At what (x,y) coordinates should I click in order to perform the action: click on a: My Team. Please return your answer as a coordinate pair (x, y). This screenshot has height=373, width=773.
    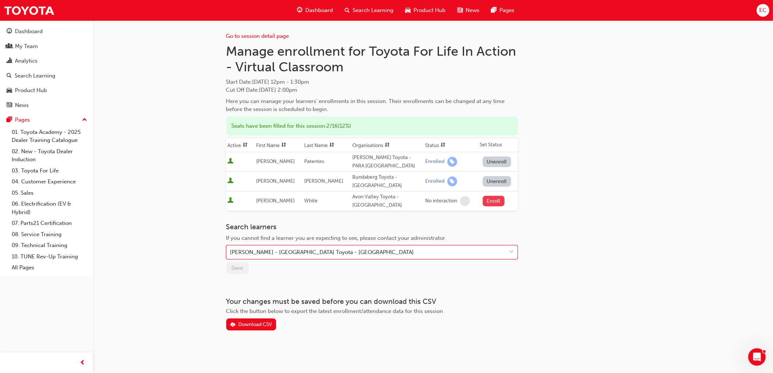
    Looking at the image, I should click on (46, 46).